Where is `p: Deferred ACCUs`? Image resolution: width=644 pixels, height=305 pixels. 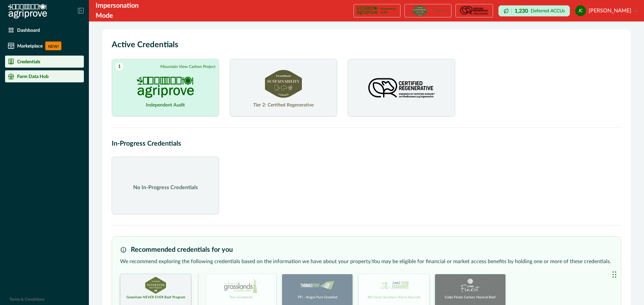 p: Deferred ACCUs is located at coordinates (548, 11).